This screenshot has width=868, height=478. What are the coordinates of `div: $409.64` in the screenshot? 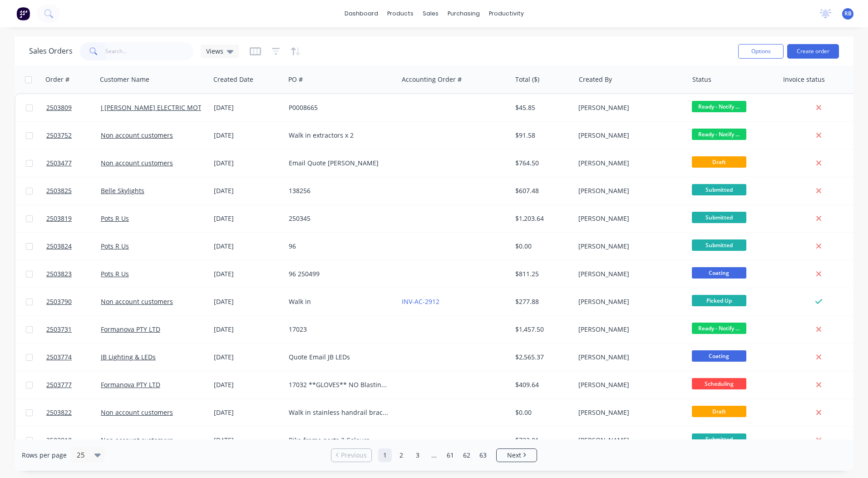 It's located at (542, 385).